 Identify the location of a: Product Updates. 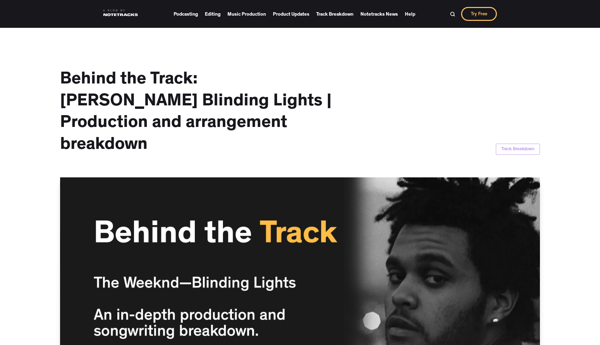
(291, 14).